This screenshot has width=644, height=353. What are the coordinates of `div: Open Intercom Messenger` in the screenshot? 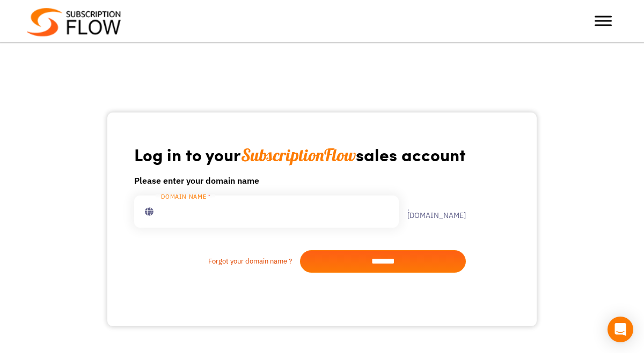 It's located at (620, 330).